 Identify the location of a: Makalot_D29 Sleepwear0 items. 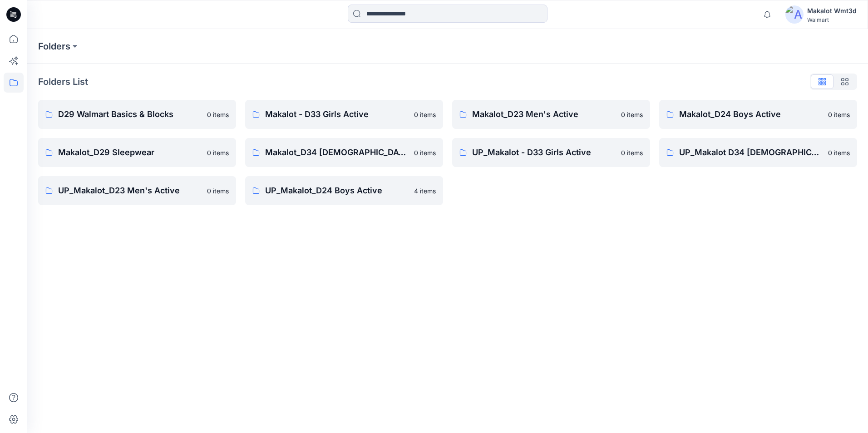
(137, 152).